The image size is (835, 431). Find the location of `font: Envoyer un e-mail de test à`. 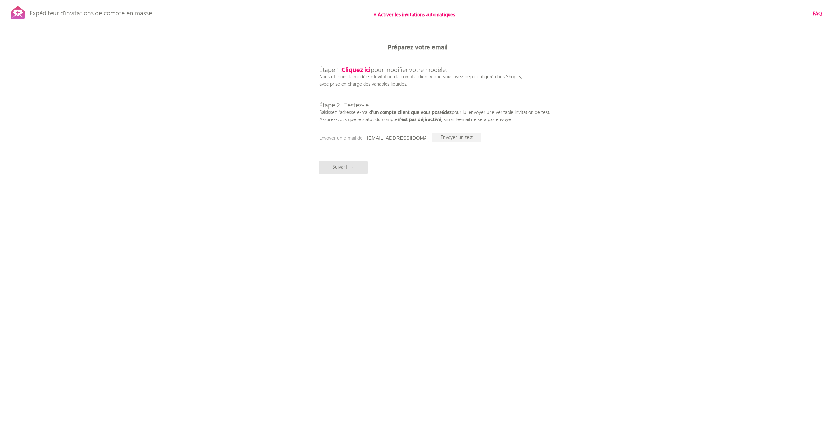

font: Envoyer un e-mail de test à is located at coordinates (347, 138).